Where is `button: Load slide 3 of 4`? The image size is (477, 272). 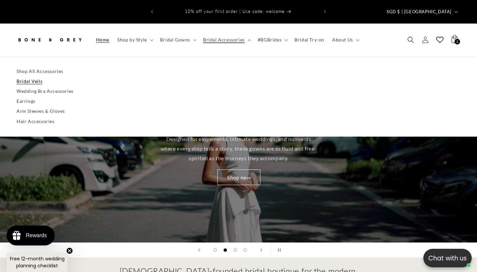
button: Load slide 3 of 4 is located at coordinates (235, 250).